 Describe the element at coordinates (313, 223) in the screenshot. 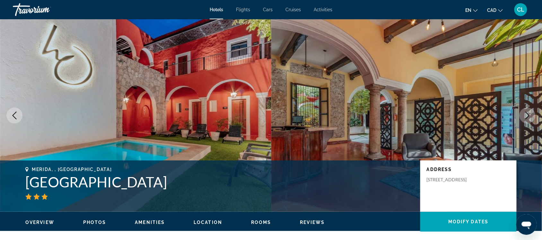

I see `span: Reviews` at that location.